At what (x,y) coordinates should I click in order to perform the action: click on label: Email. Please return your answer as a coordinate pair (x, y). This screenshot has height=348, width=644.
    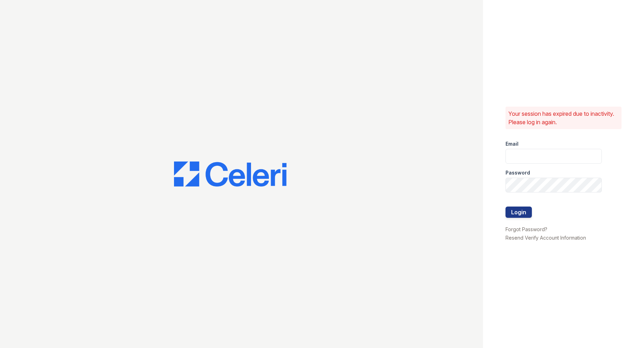
    Looking at the image, I should click on (512, 144).